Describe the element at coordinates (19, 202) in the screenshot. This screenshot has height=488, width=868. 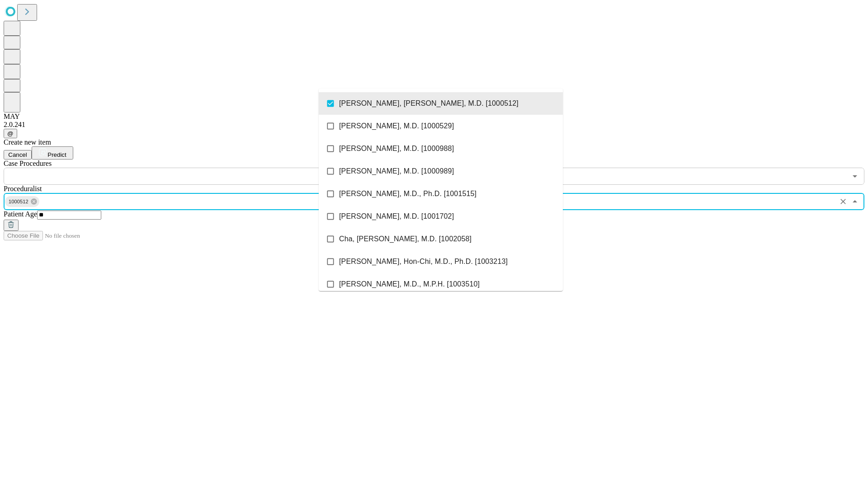
I see `span: 1000512` at that location.